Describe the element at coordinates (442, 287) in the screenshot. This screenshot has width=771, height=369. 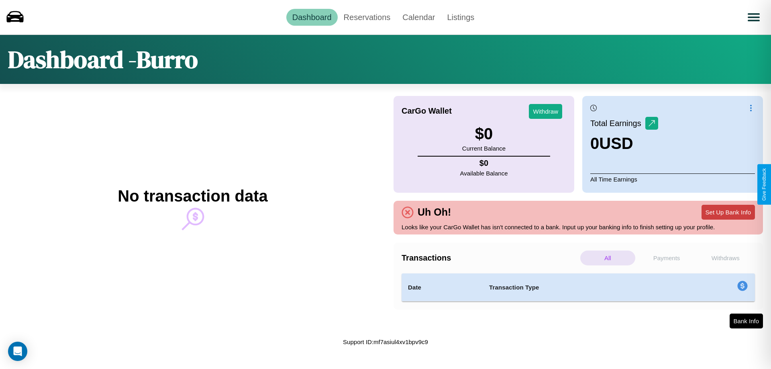
I see `h4: Date` at that location.